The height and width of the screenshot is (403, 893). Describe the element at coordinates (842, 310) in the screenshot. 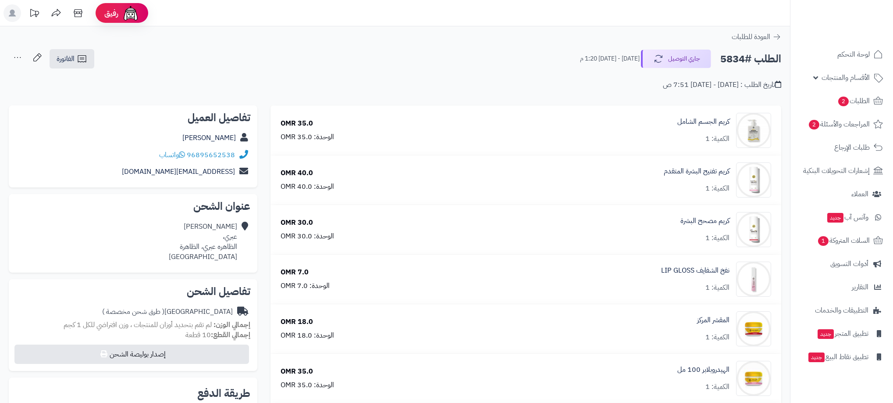

I see `span: التطبيقات والخدمات` at that location.